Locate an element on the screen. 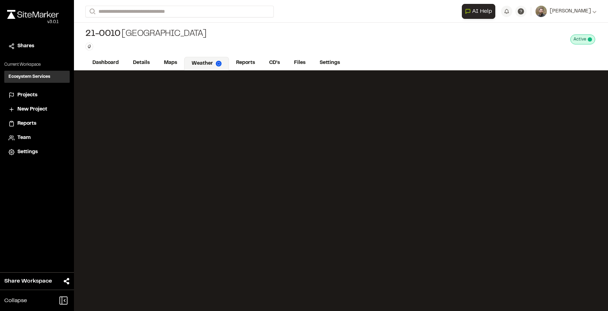 This screenshot has width=608, height=311. div: Oh geez...please don't... is located at coordinates (33, 22).